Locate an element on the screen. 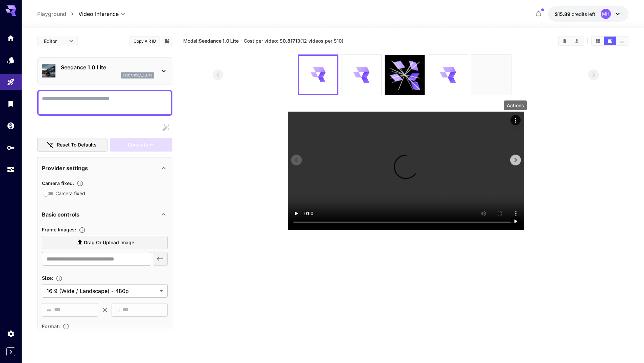  p: Provider settings is located at coordinates (65, 168).